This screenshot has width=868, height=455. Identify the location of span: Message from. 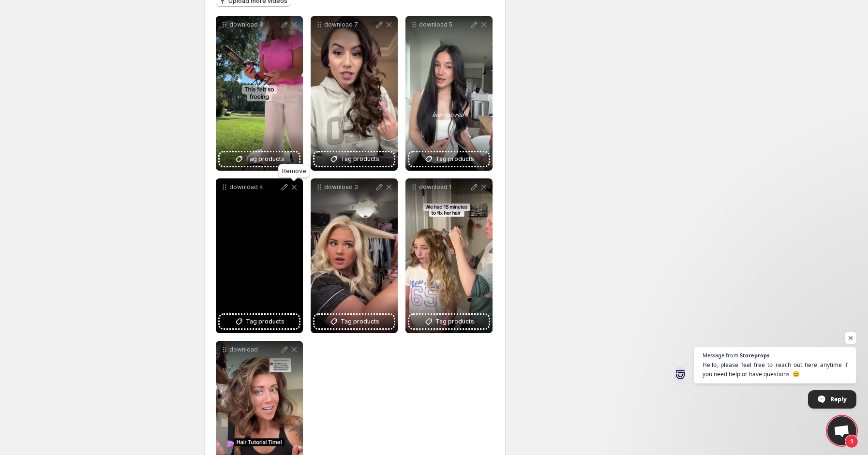
(720, 355).